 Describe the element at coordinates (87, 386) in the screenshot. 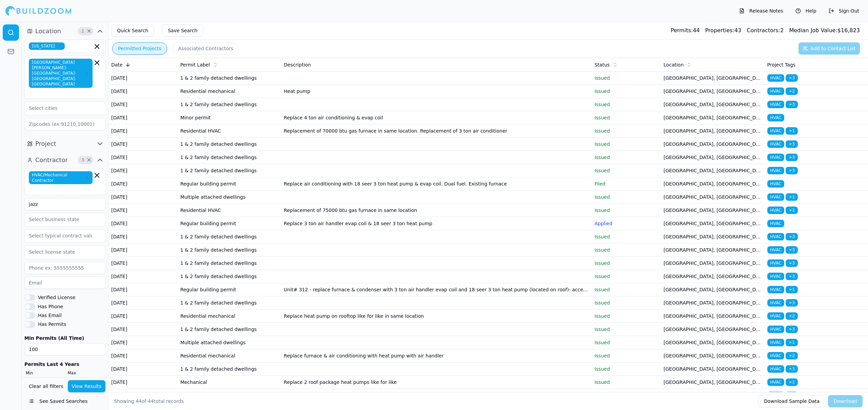

I see `button: View Results` at that location.